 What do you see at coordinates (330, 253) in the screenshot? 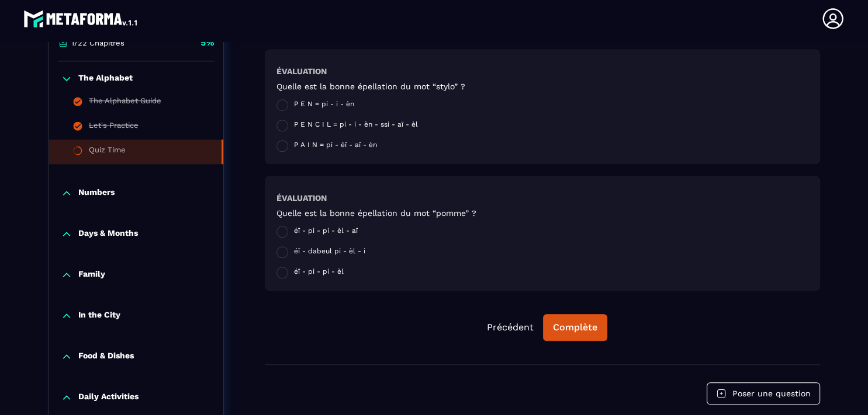
I see `span: éï - dabeul pi - èl - i` at bounding box center [330, 253].